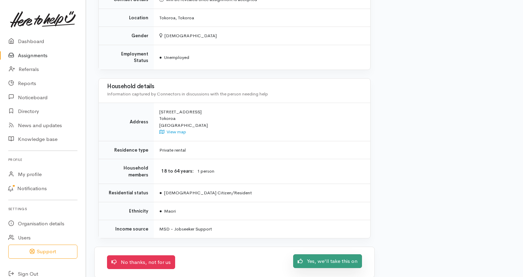  What do you see at coordinates (126, 36) in the screenshot?
I see `td: Gender` at bounding box center [126, 36].